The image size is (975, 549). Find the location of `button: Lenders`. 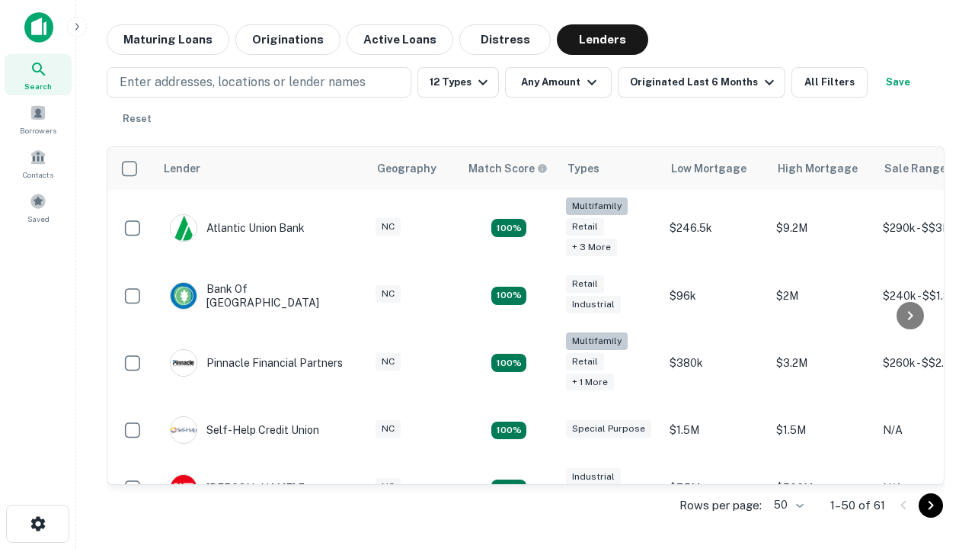

button: Lenders is located at coordinates (603, 40).